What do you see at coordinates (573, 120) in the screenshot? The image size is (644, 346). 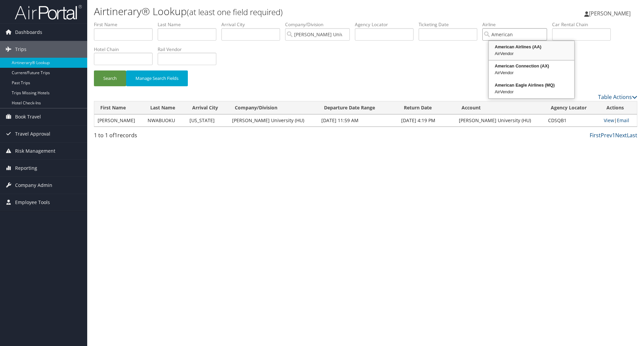 I see `td: CDSQB1` at bounding box center [573, 120].